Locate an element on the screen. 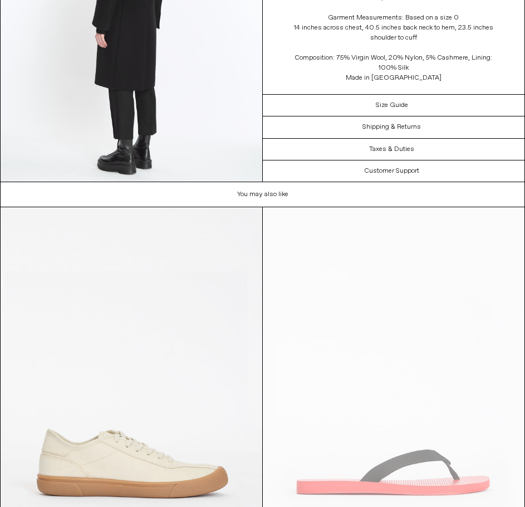  h3: Taxes & Duties is located at coordinates (391, 149).